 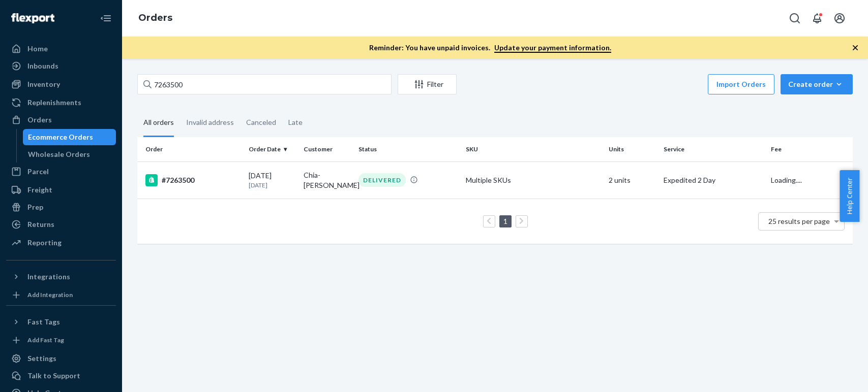 I want to click on div: Create order, so click(x=817, y=84).